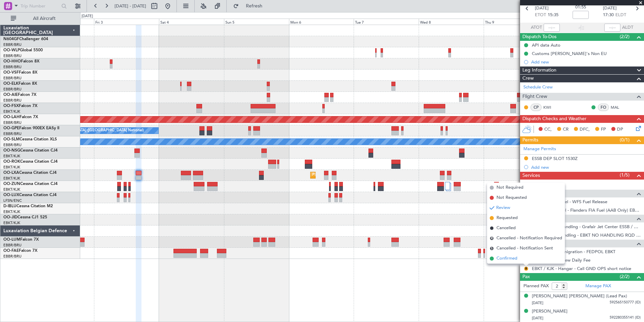 The height and width of the screenshot is (322, 644). Describe the element at coordinates (11, 117) in the screenshot. I see `span: OO-LAH` at that location.